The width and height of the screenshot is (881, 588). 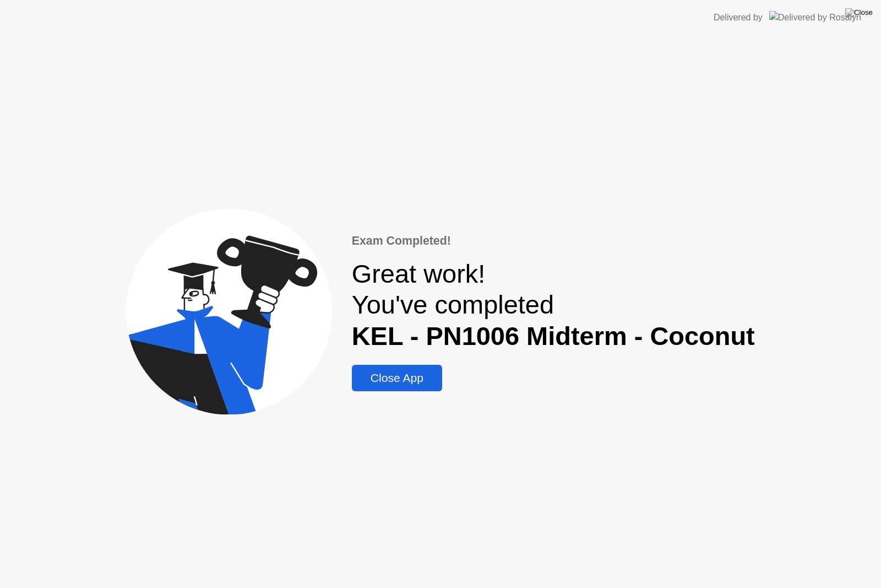 I want to click on img: Close, so click(x=859, y=13).